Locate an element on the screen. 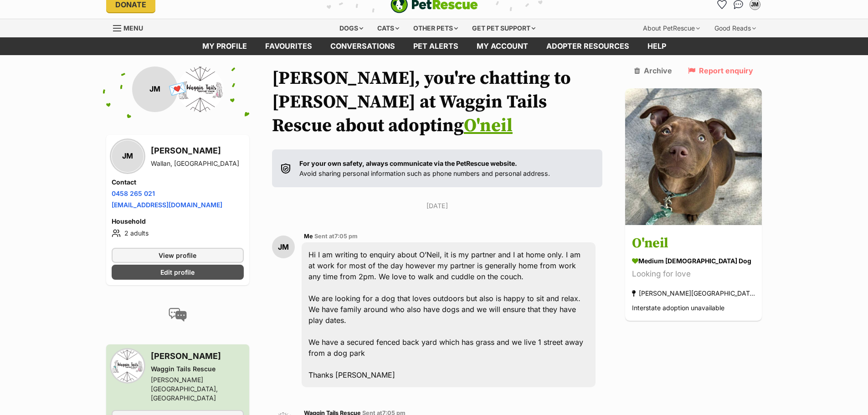 The image size is (868, 415). a: Favourites is located at coordinates (288, 46).